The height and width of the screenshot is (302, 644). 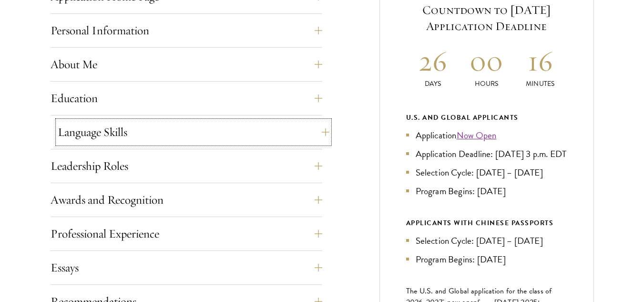 What do you see at coordinates (186, 166) in the screenshot?
I see `button: Leadership Roles` at bounding box center [186, 166].